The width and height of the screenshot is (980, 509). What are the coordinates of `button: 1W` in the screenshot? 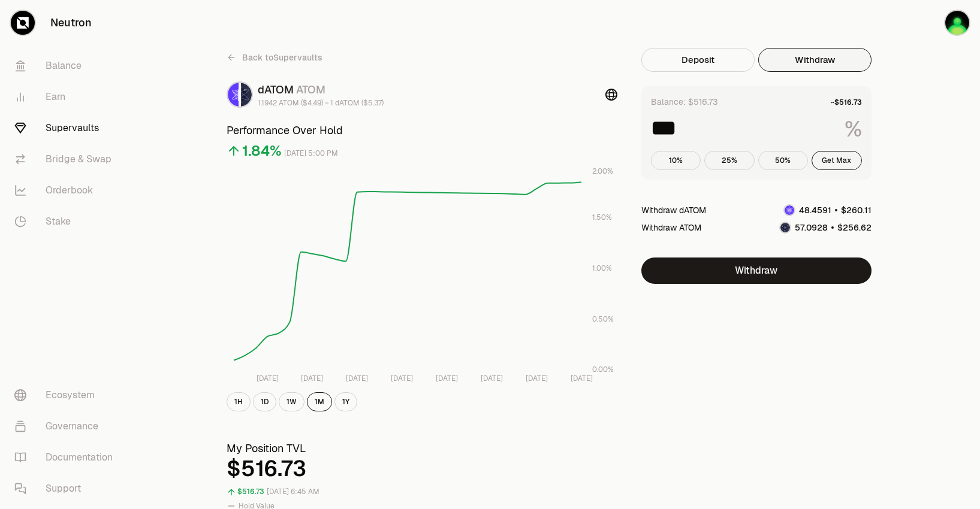 It's located at (291, 402).